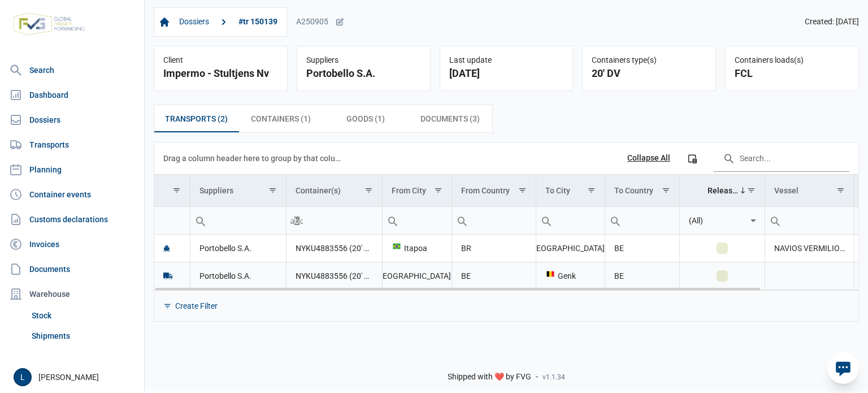  I want to click on span: Show filter options for column 'Released', so click(752, 190).